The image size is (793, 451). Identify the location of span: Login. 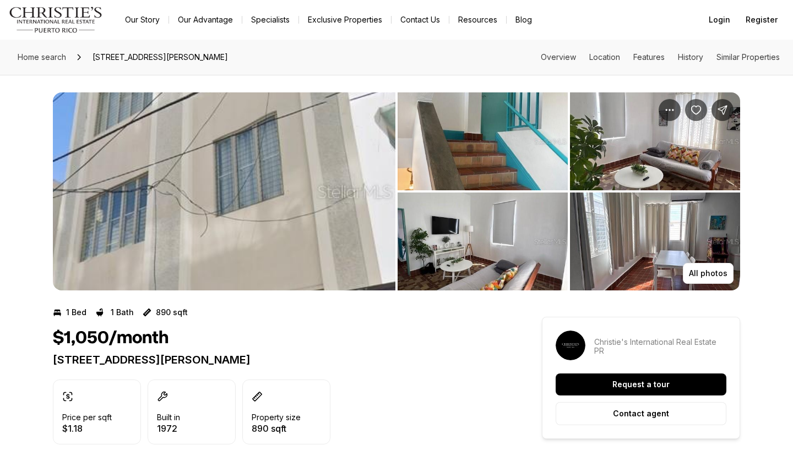
(719, 20).